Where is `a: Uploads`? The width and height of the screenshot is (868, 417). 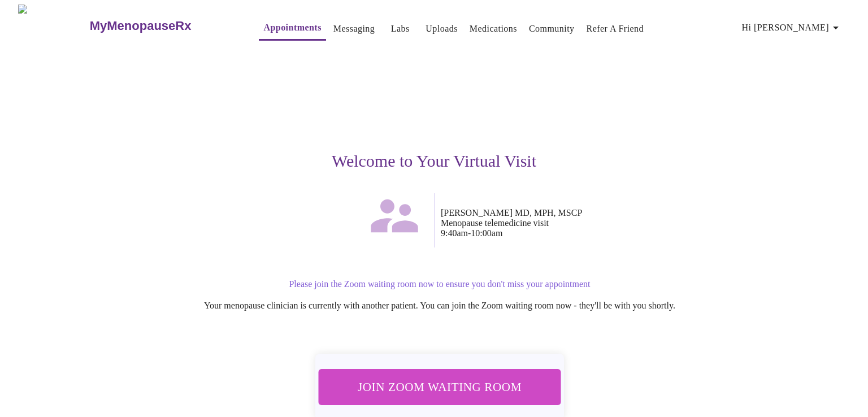
a: Uploads is located at coordinates (441, 29).